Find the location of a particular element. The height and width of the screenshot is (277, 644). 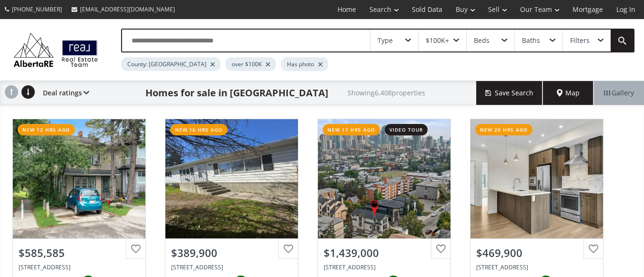

div: 1516 22 Avenue SW, Calgary, AB T2T 0R5 is located at coordinates (384, 267).